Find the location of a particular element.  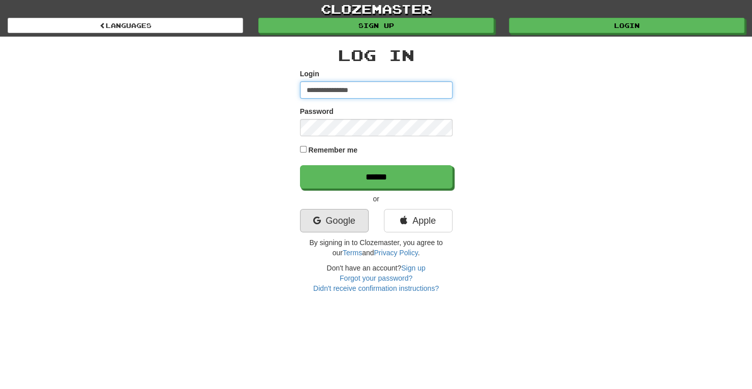

label: Password is located at coordinates (317, 111).